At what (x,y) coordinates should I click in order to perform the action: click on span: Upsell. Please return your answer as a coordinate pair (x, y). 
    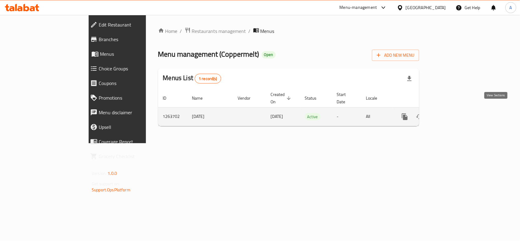
    Looking at the image, I should click on (135, 127).